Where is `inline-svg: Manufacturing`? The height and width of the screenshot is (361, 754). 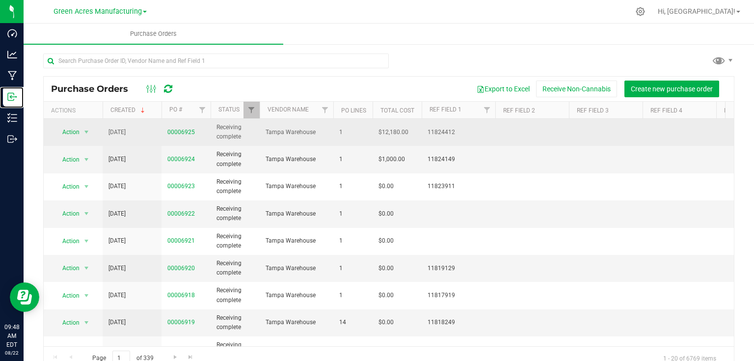 inline-svg: Manufacturing is located at coordinates (12, 76).